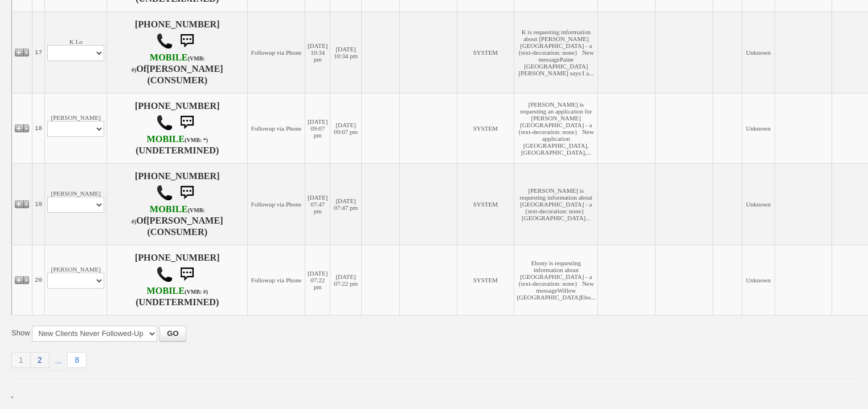 The image size is (868, 409). What do you see at coordinates (39, 127) in the screenshot?
I see `td: 18` at bounding box center [39, 127].